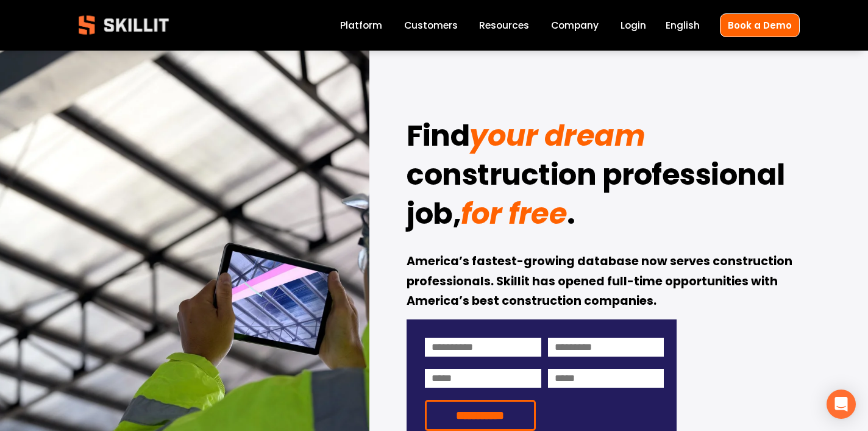 The image size is (868, 431). What do you see at coordinates (438, 139) in the screenshot?
I see `strong: Find` at bounding box center [438, 139].